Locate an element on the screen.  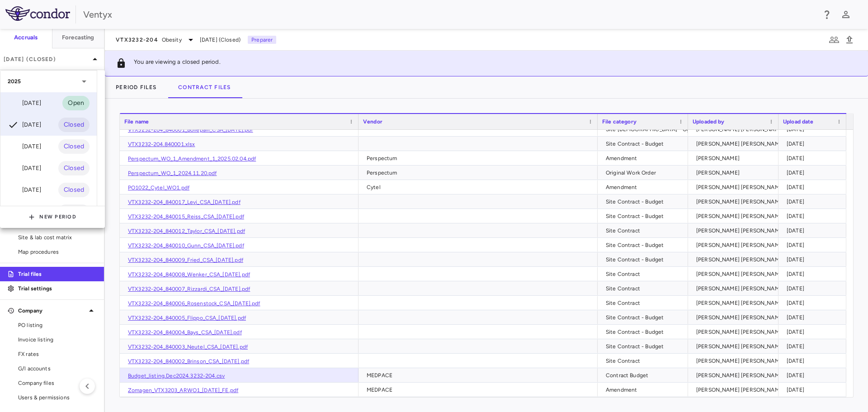
p: 2025 is located at coordinates (14, 81).